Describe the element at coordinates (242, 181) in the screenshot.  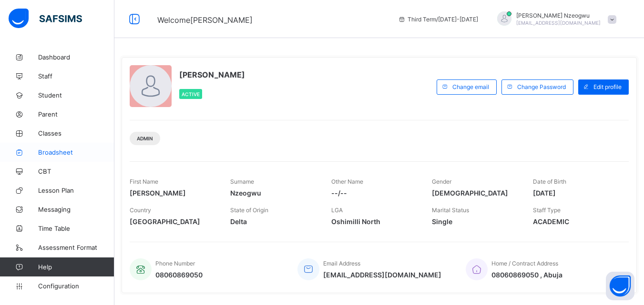
I see `span: Surname` at that location.